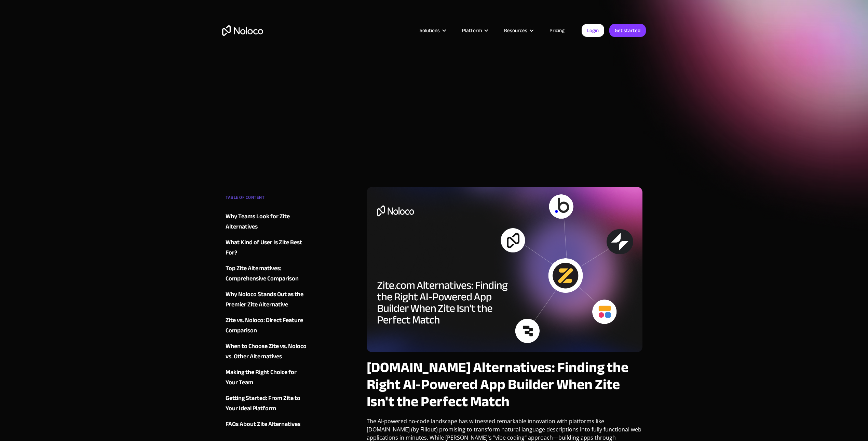 The height and width of the screenshot is (441, 868). What do you see at coordinates (263, 425) in the screenshot?
I see `div: FAQs About Zite Alternatives` at bounding box center [263, 425].